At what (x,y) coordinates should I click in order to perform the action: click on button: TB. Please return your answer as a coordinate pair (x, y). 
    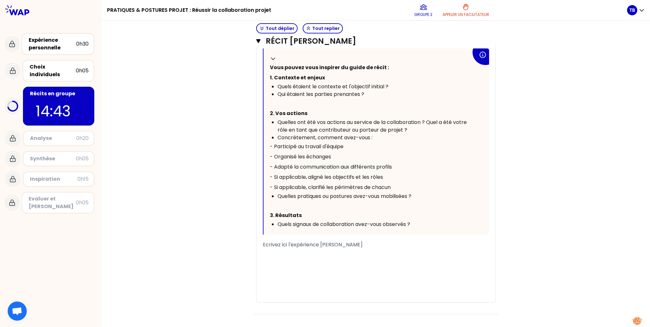
    Looking at the image, I should click on (636, 10).